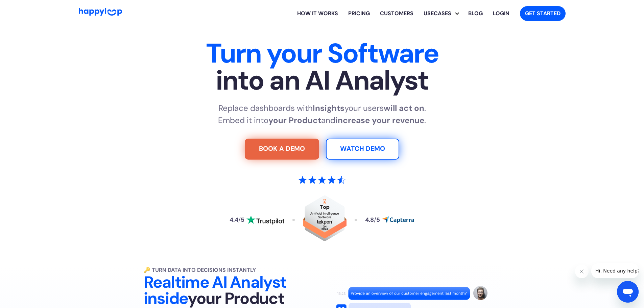  I want to click on span: Hi. Need any help?, so click(26, 7).